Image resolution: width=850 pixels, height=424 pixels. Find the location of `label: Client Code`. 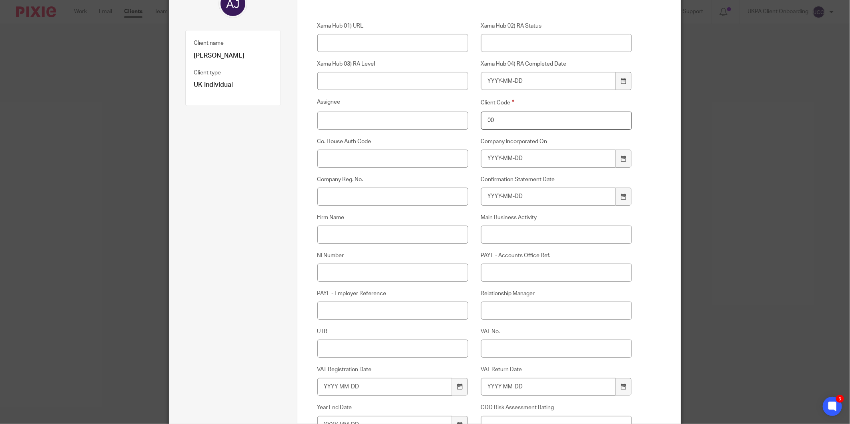

label: Client Code is located at coordinates (557, 102).